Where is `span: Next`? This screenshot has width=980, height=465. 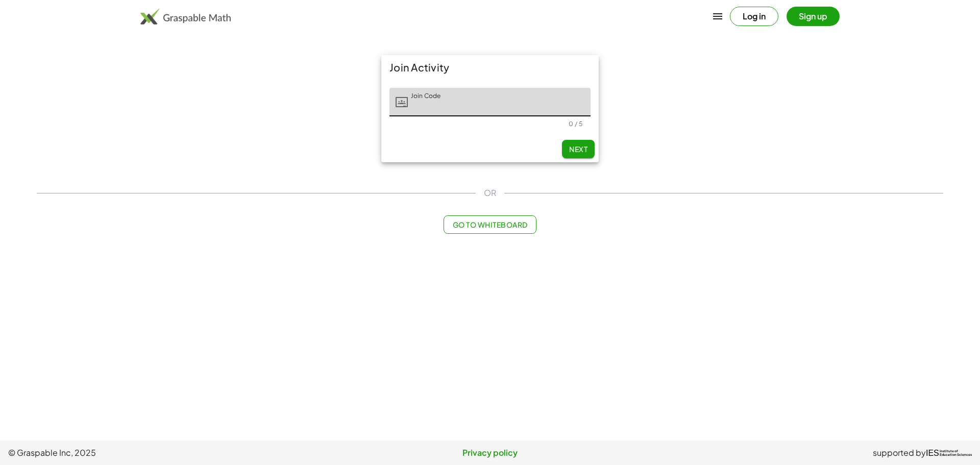 span: Next is located at coordinates (578, 149).